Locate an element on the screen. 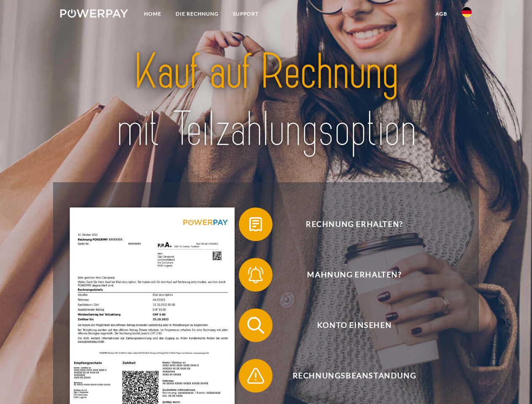 This screenshot has width=532, height=404. a: Rechnung erhalten? is located at coordinates (348, 224).